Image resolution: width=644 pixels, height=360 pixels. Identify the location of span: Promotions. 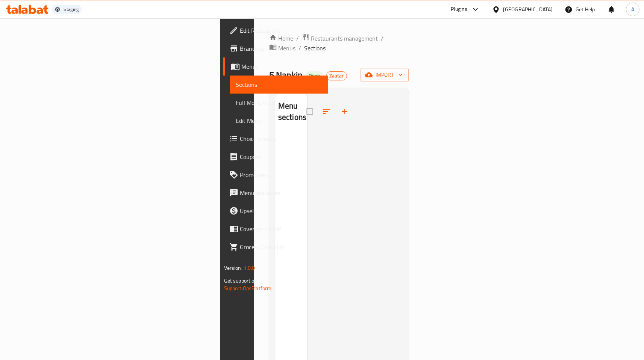
(281, 175).